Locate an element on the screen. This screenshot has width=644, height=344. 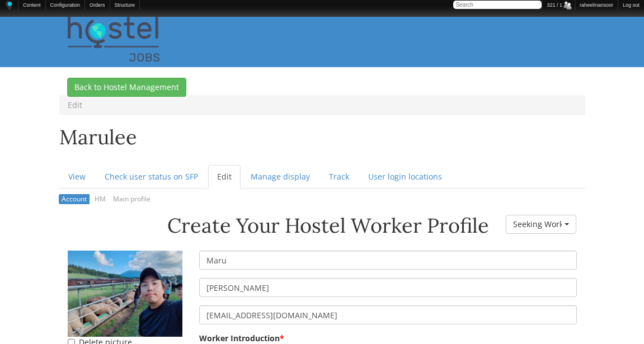
input: Worker Last Name is located at coordinates (388, 287).